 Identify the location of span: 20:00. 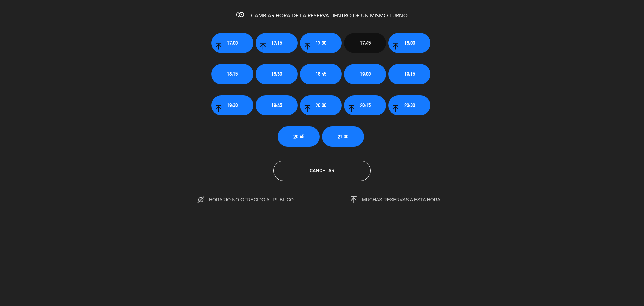
(321, 105).